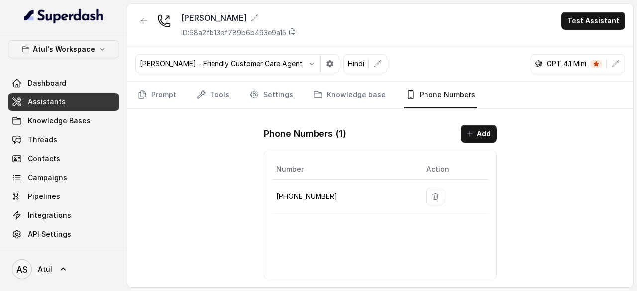 Image resolution: width=637 pixels, height=291 pixels. I want to click on a: Phone Numbers, so click(440, 95).